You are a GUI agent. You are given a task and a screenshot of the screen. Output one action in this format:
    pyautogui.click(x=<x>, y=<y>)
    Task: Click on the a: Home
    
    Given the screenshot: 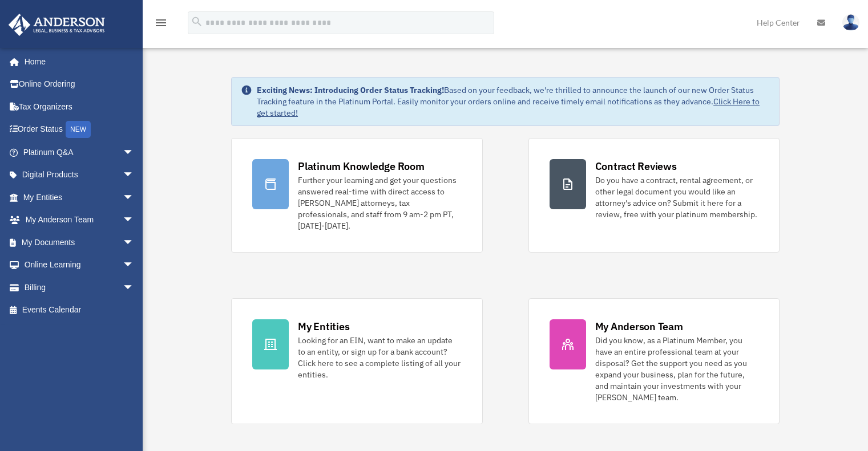 What is the action you would take?
    pyautogui.click(x=76, y=61)
    